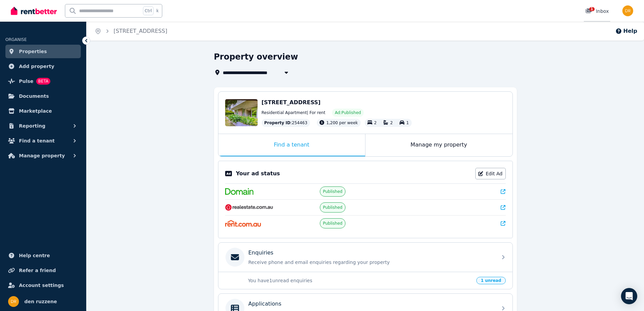  Describe the element at coordinates (292, 145) in the screenshot. I see `div: Find a tenant` at that location.